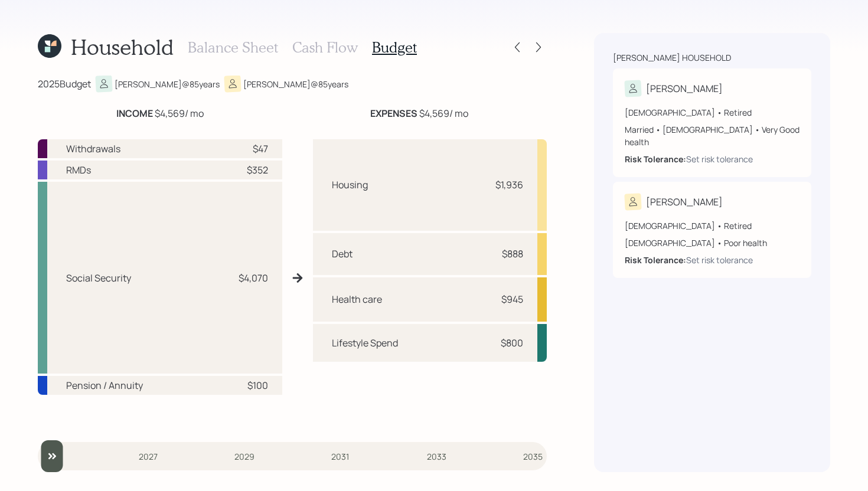  I want to click on div: Withdrawals, so click(93, 149).